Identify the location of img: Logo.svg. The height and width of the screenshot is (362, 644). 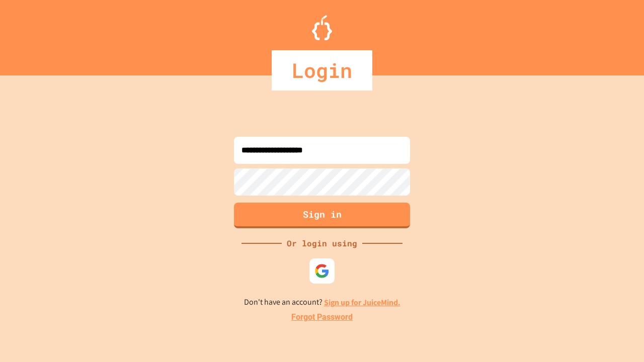
(322, 28).